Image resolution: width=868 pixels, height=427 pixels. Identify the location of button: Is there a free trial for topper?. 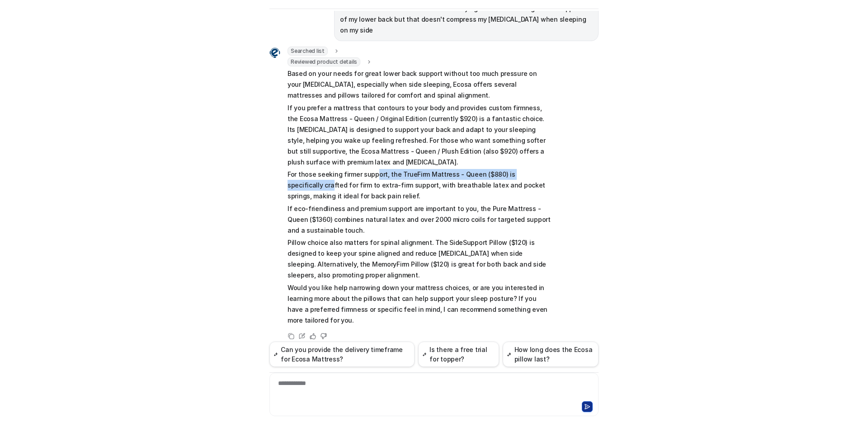
(458, 355).